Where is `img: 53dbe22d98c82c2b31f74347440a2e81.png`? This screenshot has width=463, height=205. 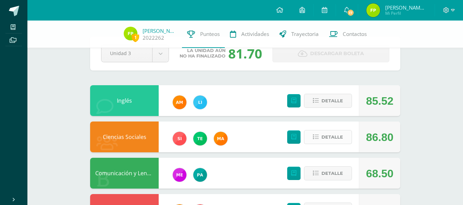
img: 53dbe22d98c82c2b31f74347440a2e81.png is located at coordinates (200, 175).